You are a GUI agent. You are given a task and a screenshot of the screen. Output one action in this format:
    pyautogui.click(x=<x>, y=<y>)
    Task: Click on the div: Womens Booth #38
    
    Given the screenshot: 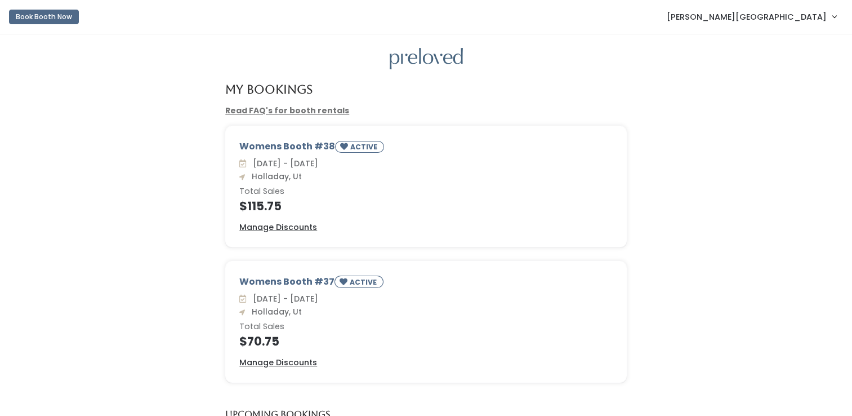 What is the action you would take?
    pyautogui.click(x=426, y=148)
    